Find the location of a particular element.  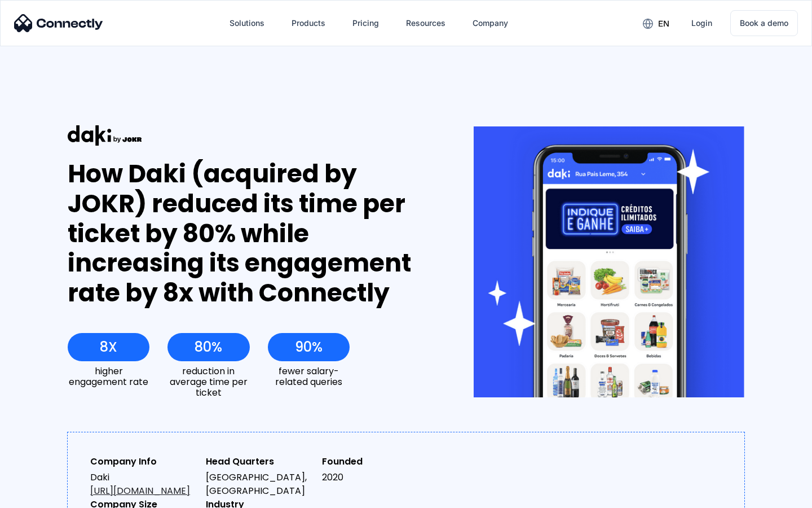

div: fewer salary-related queries is located at coordinates (308, 376).